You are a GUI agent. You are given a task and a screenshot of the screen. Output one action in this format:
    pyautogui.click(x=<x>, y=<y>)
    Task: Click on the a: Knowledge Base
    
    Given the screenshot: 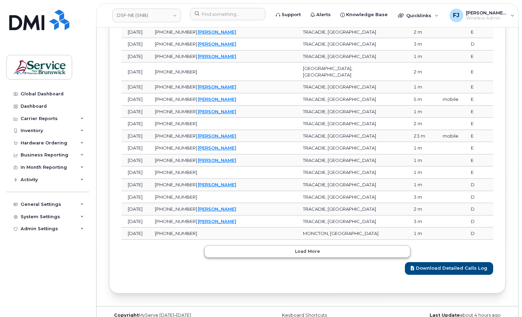 What is the action you would take?
    pyautogui.click(x=364, y=15)
    